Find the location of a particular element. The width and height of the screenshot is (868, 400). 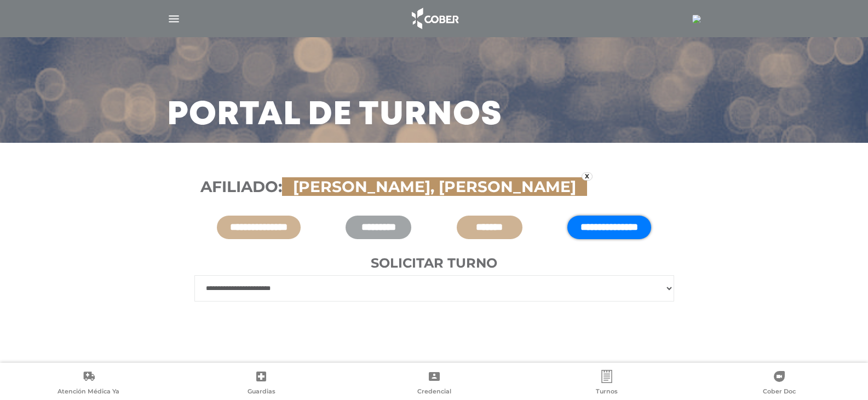

span: Atención Médica Ya is located at coordinates (88, 392).